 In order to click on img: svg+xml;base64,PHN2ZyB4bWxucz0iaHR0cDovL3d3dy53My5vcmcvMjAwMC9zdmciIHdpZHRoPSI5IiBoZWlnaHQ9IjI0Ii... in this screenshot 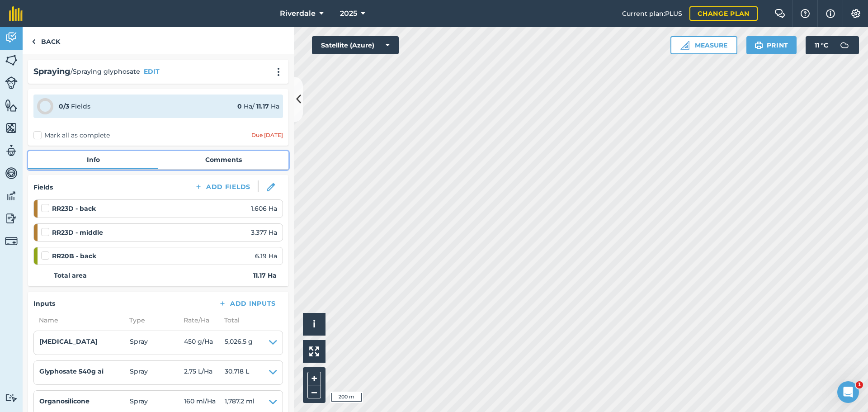, I will do `click(33, 41)`.